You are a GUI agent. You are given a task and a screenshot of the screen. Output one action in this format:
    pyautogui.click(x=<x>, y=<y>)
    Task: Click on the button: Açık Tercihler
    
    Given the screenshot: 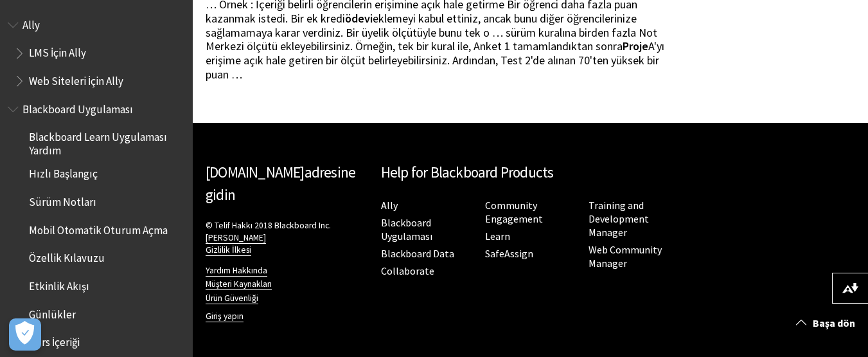 What is the action you would take?
    pyautogui.click(x=25, y=335)
    